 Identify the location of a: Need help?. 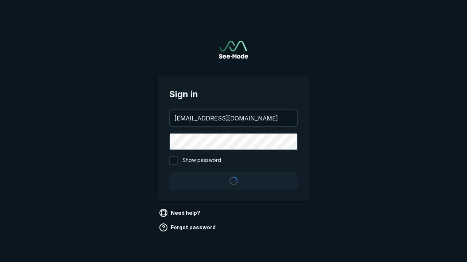
(180, 213).